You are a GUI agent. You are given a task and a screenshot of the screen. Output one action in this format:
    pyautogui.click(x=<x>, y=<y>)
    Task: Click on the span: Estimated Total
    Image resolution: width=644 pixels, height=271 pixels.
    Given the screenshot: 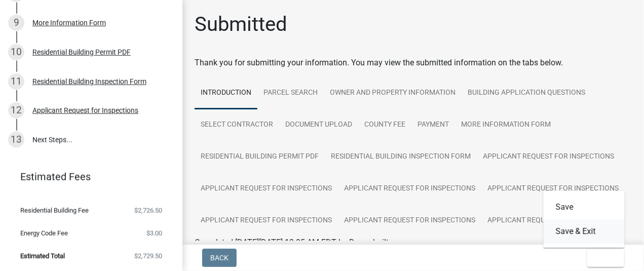 What is the action you would take?
    pyautogui.click(x=43, y=256)
    